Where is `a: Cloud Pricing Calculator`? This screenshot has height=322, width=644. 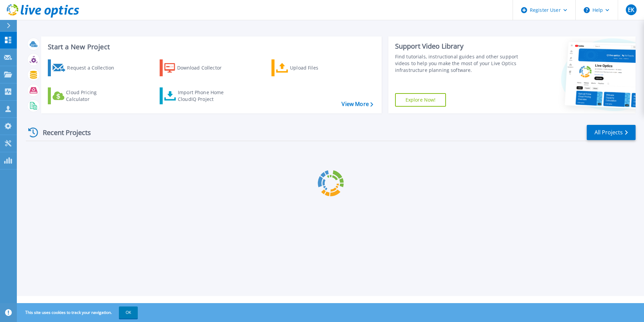 a: Cloud Pricing Calculator is located at coordinates (86, 96).